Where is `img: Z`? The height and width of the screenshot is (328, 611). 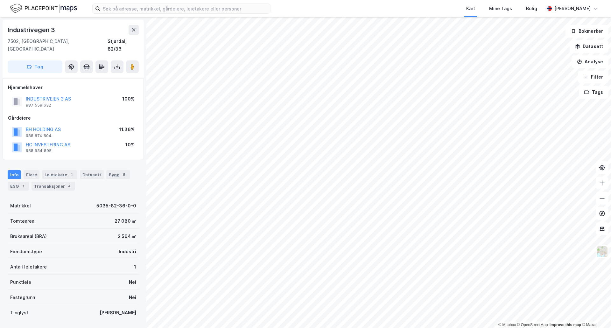 img: Z is located at coordinates (602, 252).